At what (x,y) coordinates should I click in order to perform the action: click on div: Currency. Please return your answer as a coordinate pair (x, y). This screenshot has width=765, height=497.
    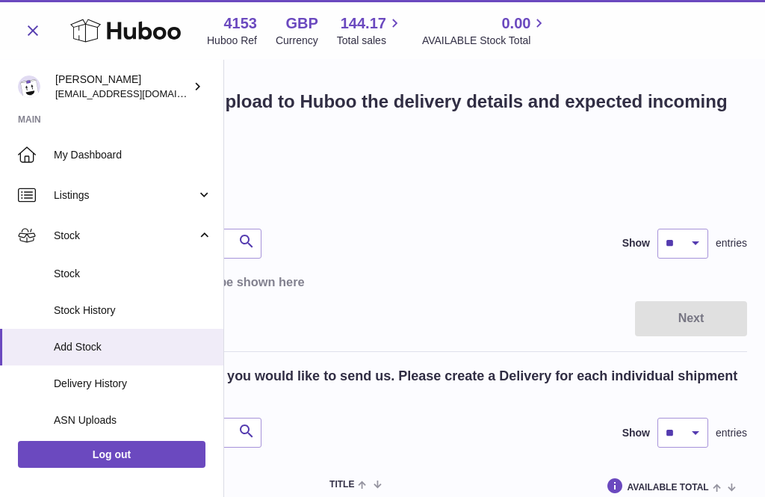
    Looking at the image, I should click on (297, 40).